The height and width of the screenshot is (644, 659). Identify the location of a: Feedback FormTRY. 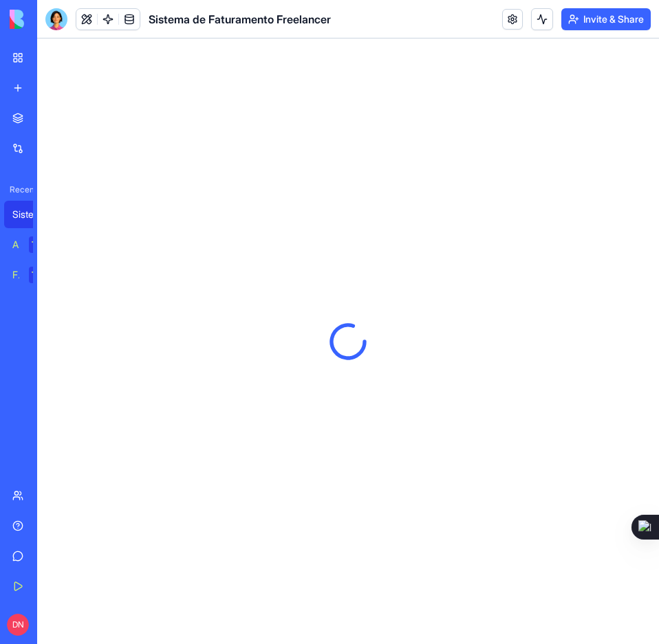
(32, 275).